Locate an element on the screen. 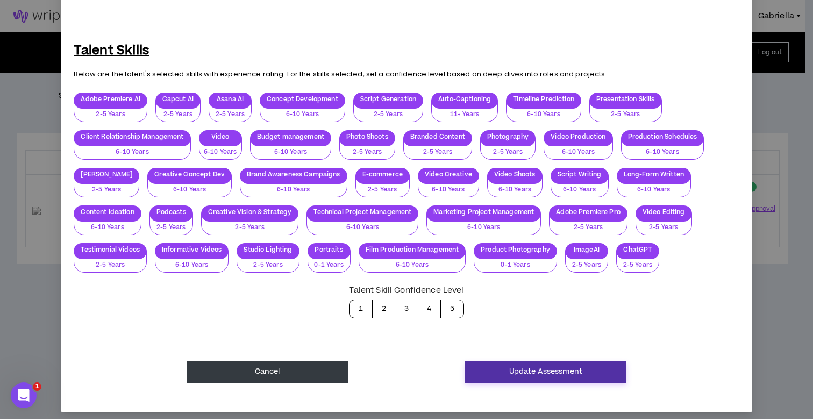 The width and height of the screenshot is (813, 419). p: 3 is located at coordinates (406, 308).